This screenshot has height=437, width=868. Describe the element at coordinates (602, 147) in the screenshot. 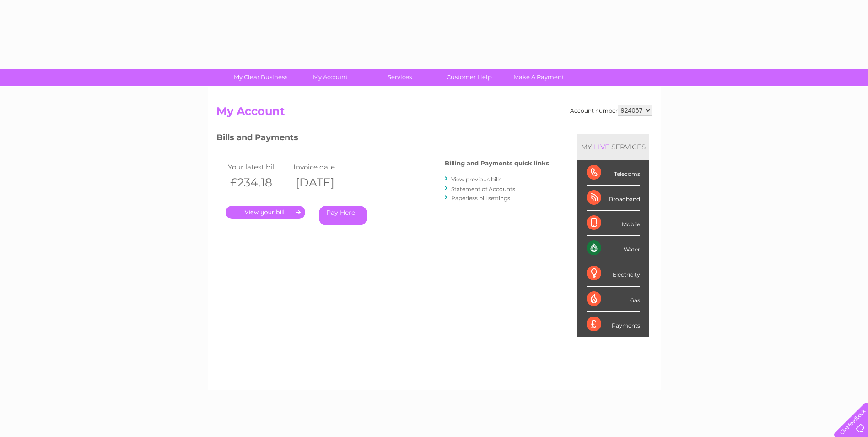

I see `div: LIVE` at that location.